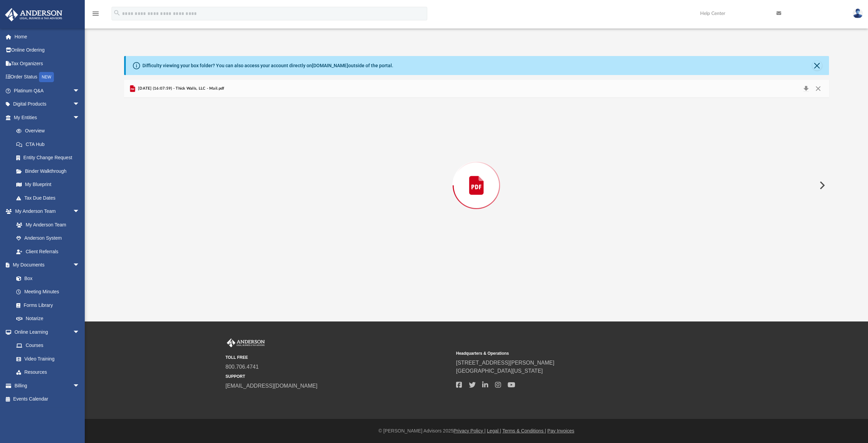 The width and height of the screenshot is (868, 443). I want to click on a: Events Calendar, so click(47, 399).